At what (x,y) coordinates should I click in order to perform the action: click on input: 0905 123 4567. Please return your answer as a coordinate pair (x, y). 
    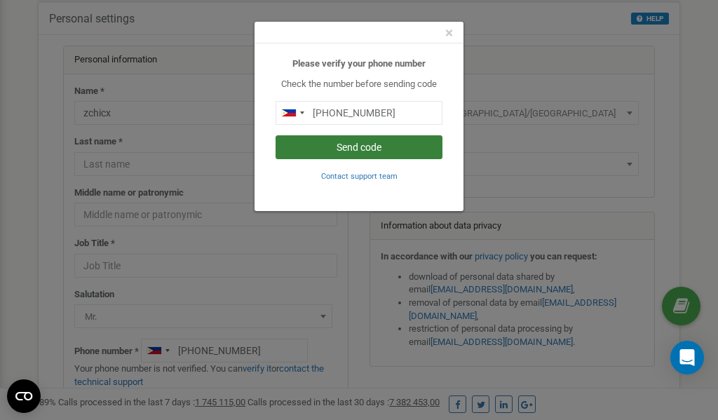
    Looking at the image, I should click on (359, 113).